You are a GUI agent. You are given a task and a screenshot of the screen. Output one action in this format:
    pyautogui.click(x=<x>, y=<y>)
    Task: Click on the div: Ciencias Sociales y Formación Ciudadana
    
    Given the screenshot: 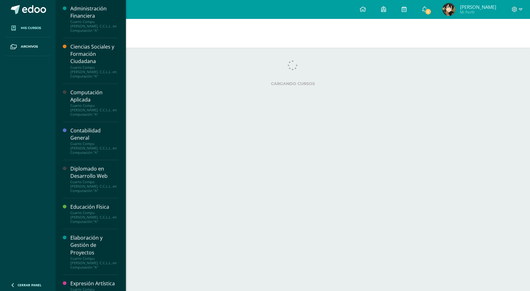 What is the action you would take?
    pyautogui.click(x=94, y=54)
    